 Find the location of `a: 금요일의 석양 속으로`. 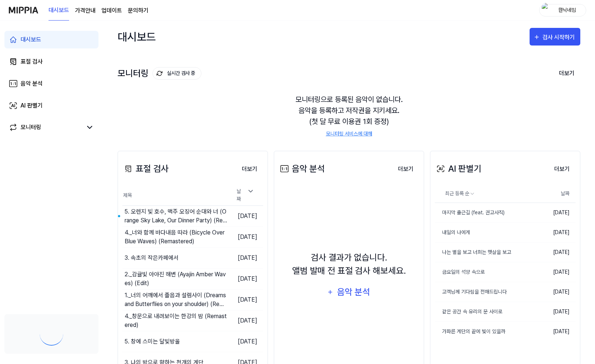

a: 금요일의 석양 속으로 is located at coordinates (484, 272).